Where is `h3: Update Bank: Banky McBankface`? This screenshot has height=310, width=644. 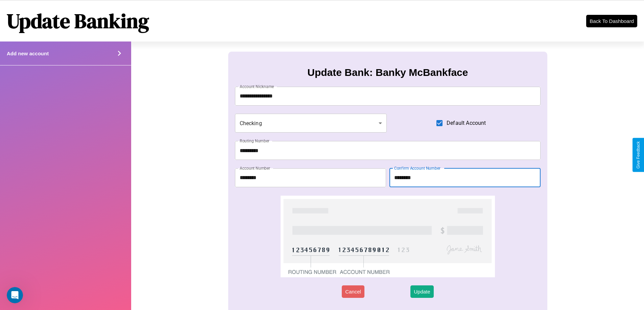
h3: Update Bank: Banky McBankface is located at coordinates (387, 73).